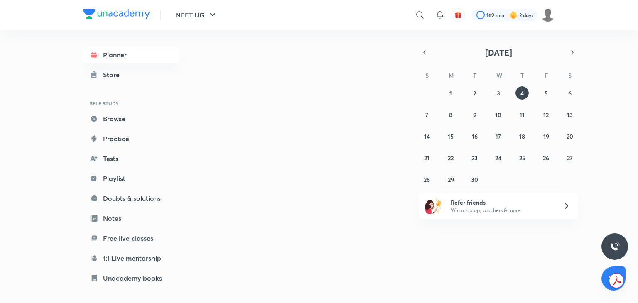 This screenshot has width=638, height=303. Describe the element at coordinates (475, 93) in the screenshot. I see `abbr: September 2, 2025` at that location.